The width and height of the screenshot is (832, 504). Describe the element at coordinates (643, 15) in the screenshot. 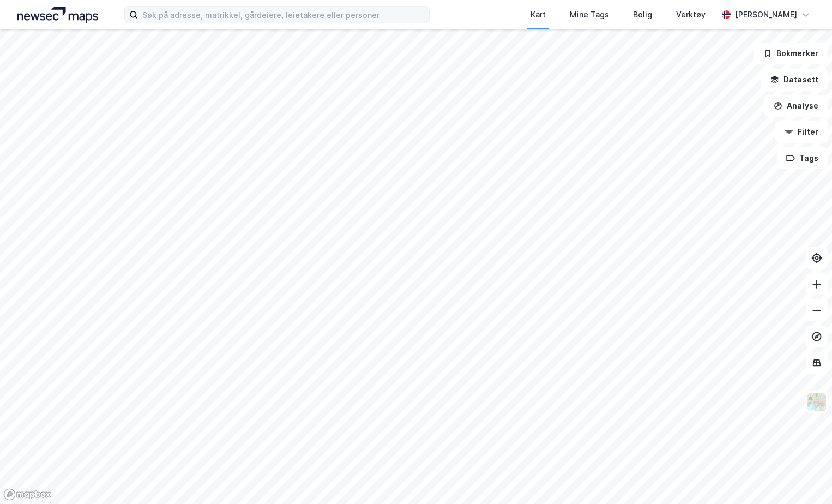

I see `div: Bolig` at that location.